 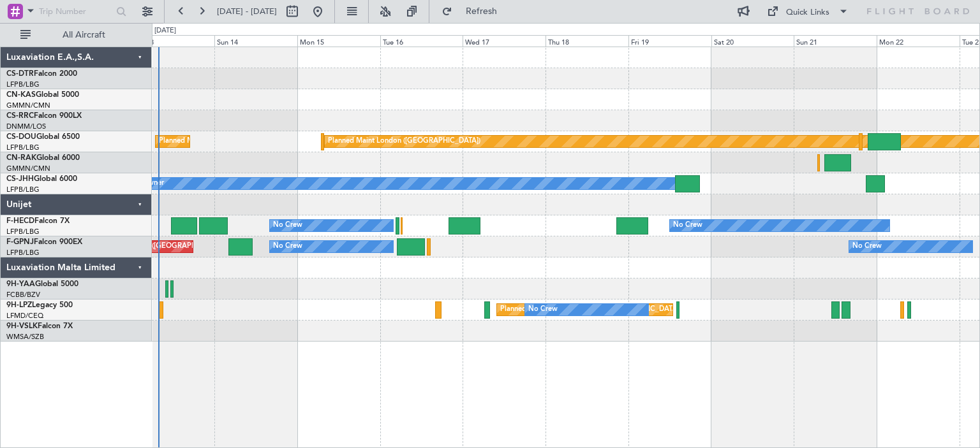 What do you see at coordinates (42, 74) in the screenshot?
I see `a: CS-DTRFalcon 2000` at bounding box center [42, 74].